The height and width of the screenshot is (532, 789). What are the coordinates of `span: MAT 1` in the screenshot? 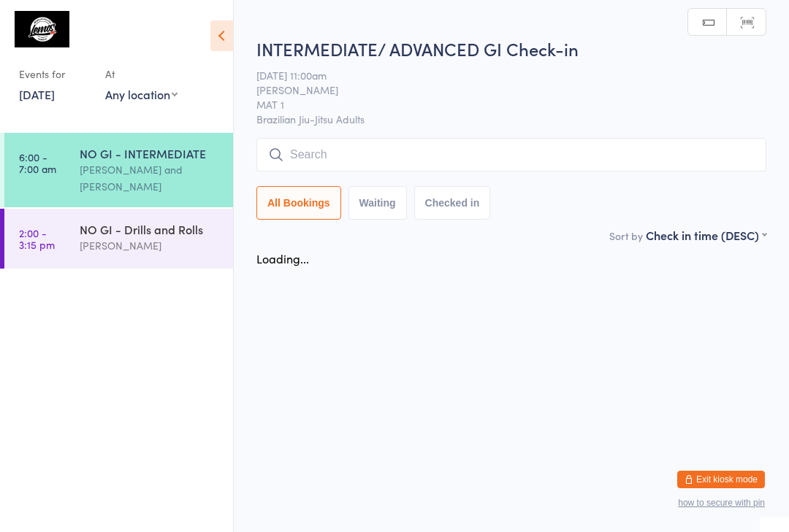 It's located at (499, 104).